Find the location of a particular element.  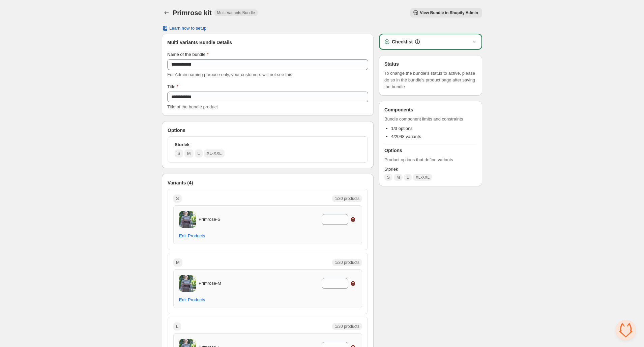

span: Learn how to setup is located at coordinates (188, 28).